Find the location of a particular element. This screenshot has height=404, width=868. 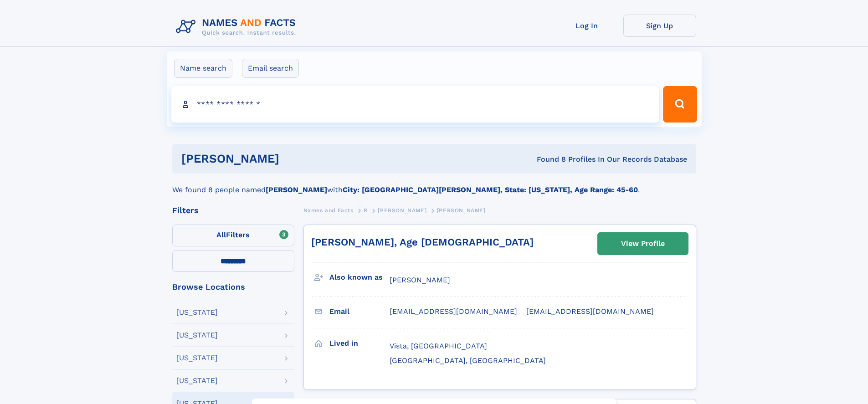

h3: Lived in is located at coordinates (360, 343).